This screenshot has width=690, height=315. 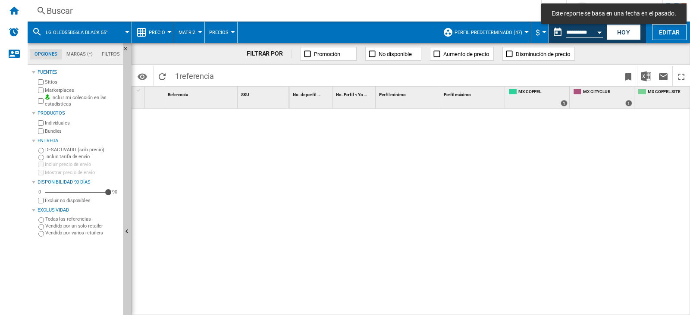 What do you see at coordinates (485, 32) in the screenshot?
I see `div: Perfil predeterminado (47)` at bounding box center [485, 32].